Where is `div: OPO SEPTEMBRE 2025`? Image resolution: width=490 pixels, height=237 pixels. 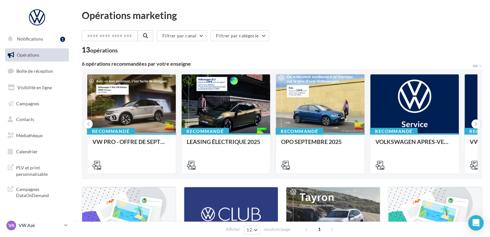 div: OPO SEPTEMBRE 2025 is located at coordinates (320, 145).